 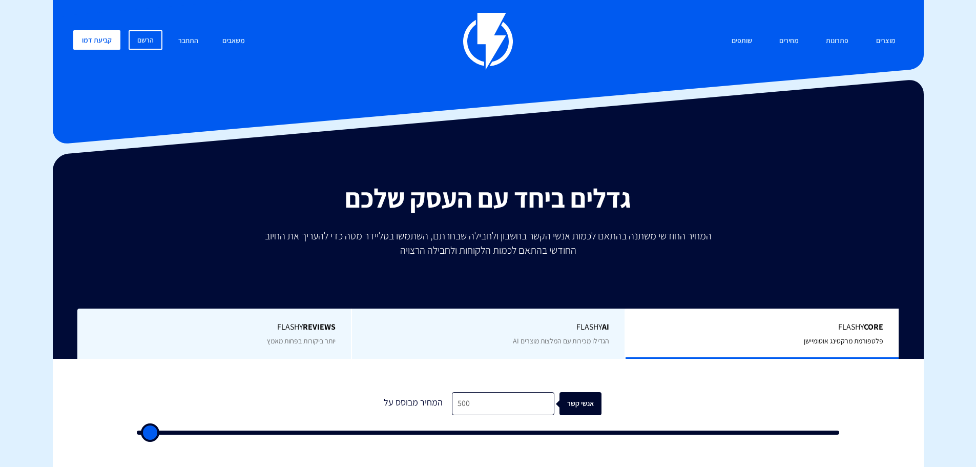 I want to click on b: Core, so click(x=873, y=326).